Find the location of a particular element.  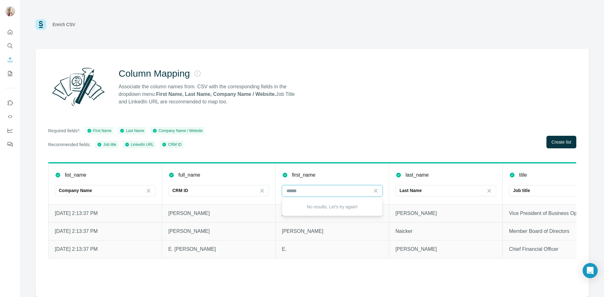

p: Last Name is located at coordinates (411, 191).